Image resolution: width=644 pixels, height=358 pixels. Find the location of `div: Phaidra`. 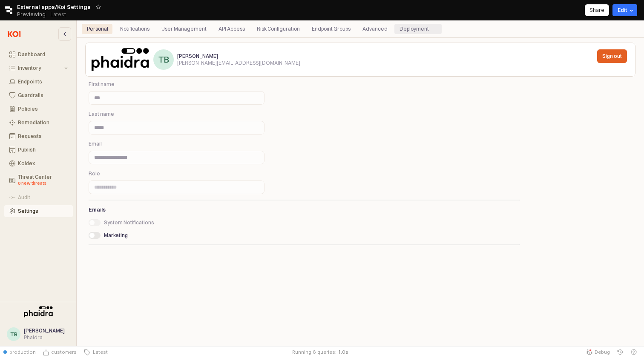

div: Phaidra is located at coordinates (44, 338).